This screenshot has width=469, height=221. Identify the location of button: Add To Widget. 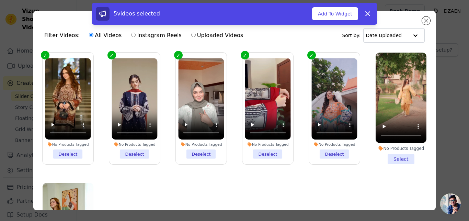
(335, 14).